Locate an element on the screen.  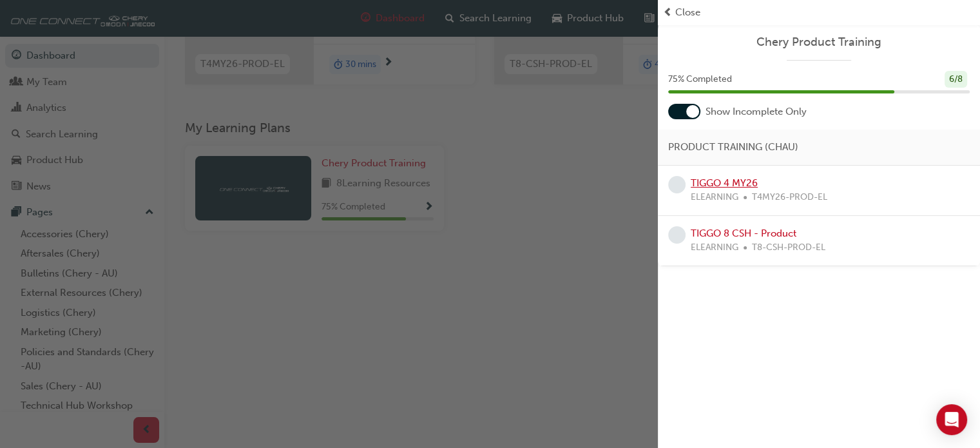
div: 6 / 8 is located at coordinates (956, 79).